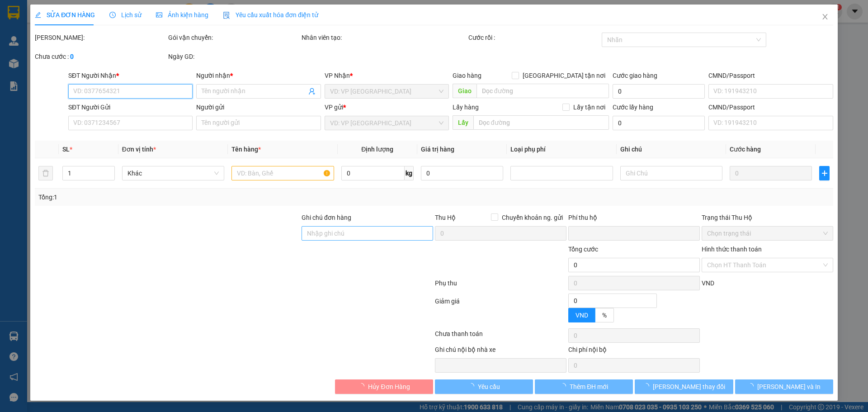 The width and height of the screenshot is (868, 412). I want to click on div: VP gửi, so click(387, 107).